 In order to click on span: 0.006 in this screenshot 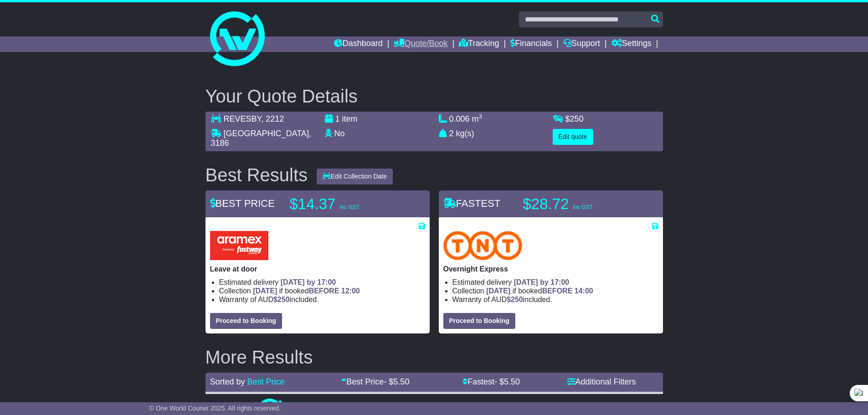, I will do `click(459, 118)`.